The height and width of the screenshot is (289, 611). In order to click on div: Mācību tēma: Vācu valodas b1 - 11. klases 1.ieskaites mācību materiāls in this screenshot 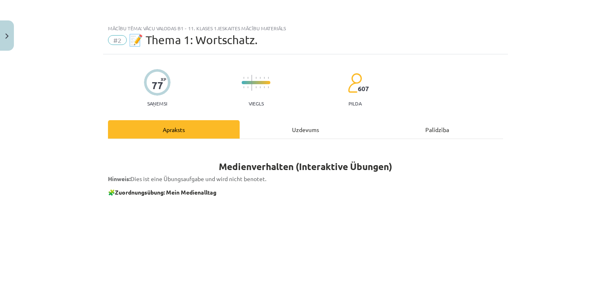, I will do `click(306, 28)`.